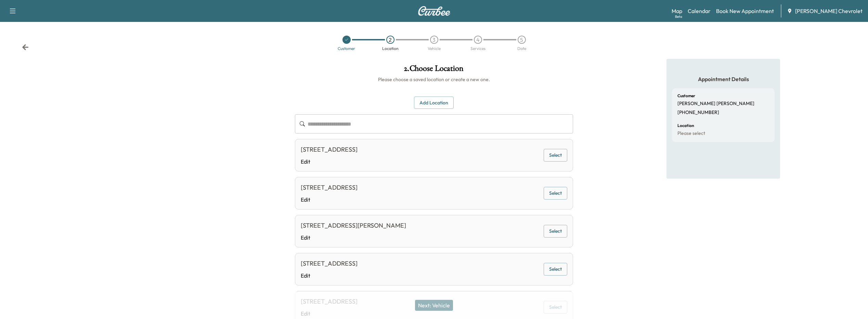 The height and width of the screenshot is (319, 868). What do you see at coordinates (25, 47) in the screenshot?
I see `div: Back` at bounding box center [25, 47].